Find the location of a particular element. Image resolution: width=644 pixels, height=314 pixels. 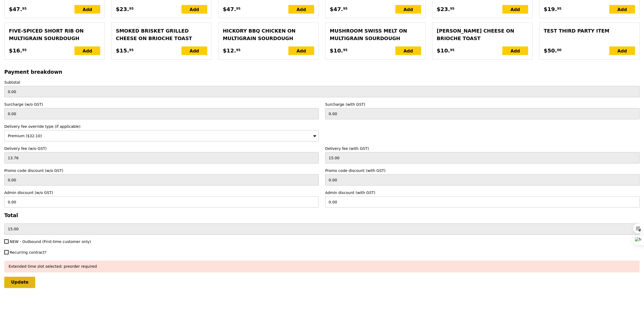

input: Update is located at coordinates (20, 282).